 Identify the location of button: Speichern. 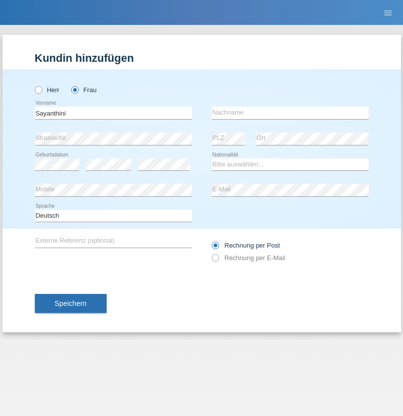
(71, 303).